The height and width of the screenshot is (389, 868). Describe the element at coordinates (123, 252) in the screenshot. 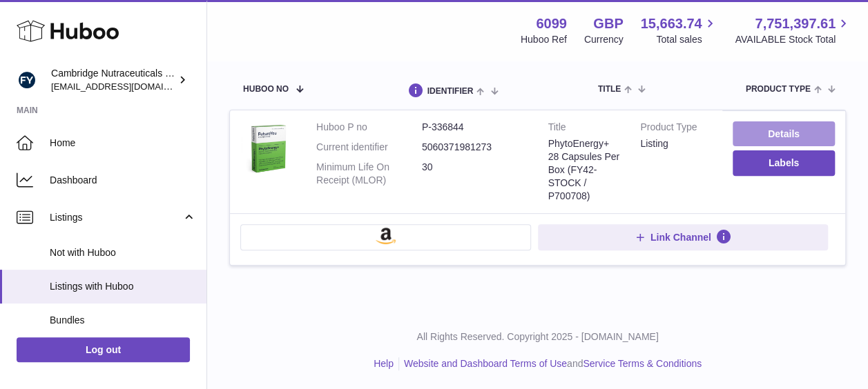

I see `span: Not with Huboo` at that location.